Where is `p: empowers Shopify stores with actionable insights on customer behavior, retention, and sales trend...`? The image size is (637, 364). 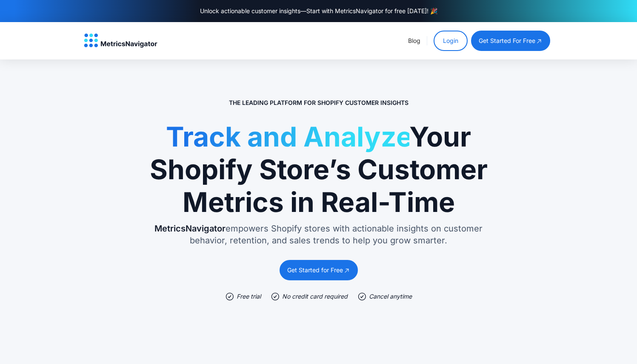
p: empowers Shopify stores with actionable insights on customer behavior, retention, and sales trend... is located at coordinates (318, 235).